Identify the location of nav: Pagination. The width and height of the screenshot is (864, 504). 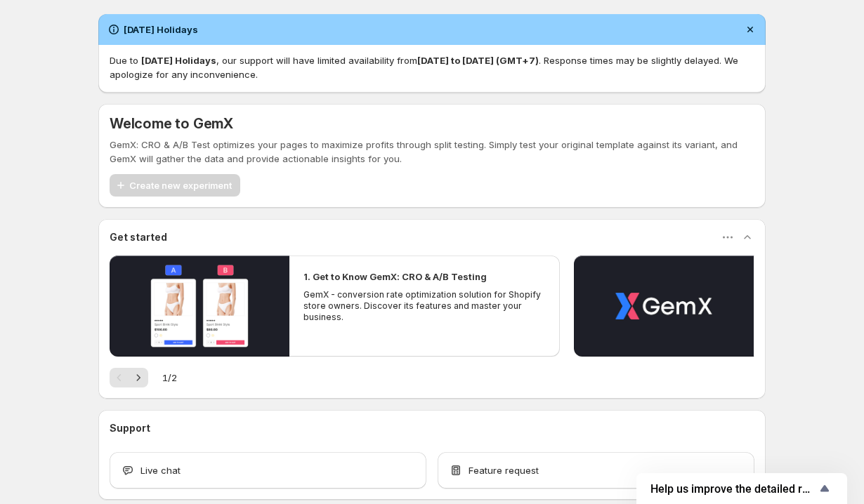
(129, 377).